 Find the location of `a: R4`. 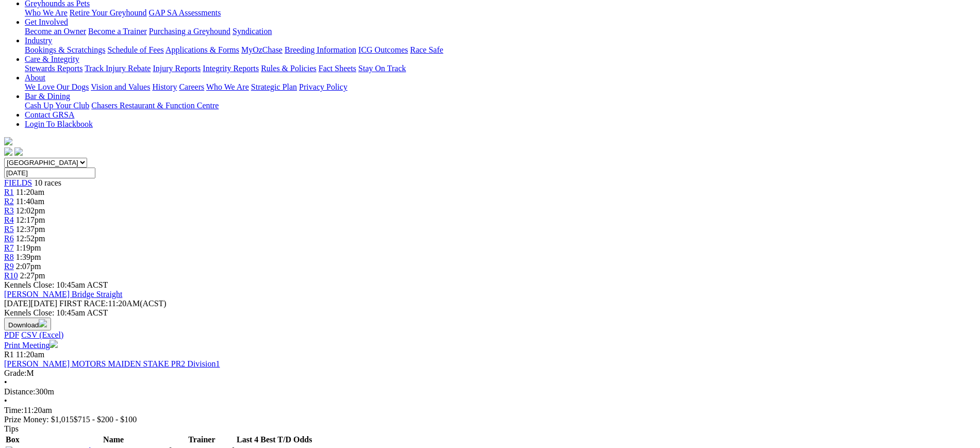

a: R4 is located at coordinates (9, 220).